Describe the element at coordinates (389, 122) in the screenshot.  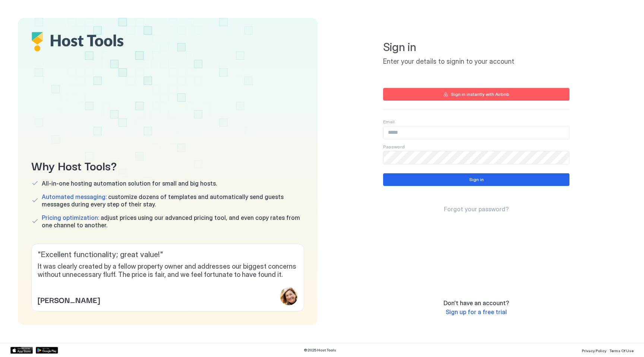
I see `span: Email` at that location.